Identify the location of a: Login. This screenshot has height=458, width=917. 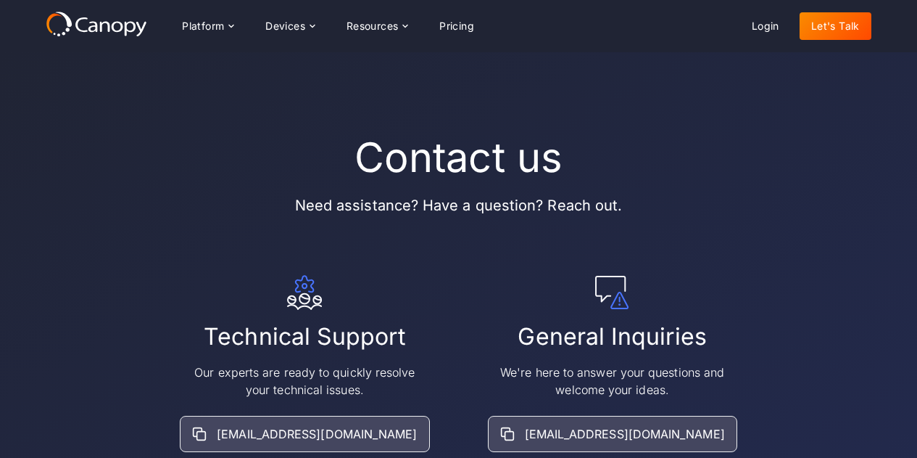
(766, 26).